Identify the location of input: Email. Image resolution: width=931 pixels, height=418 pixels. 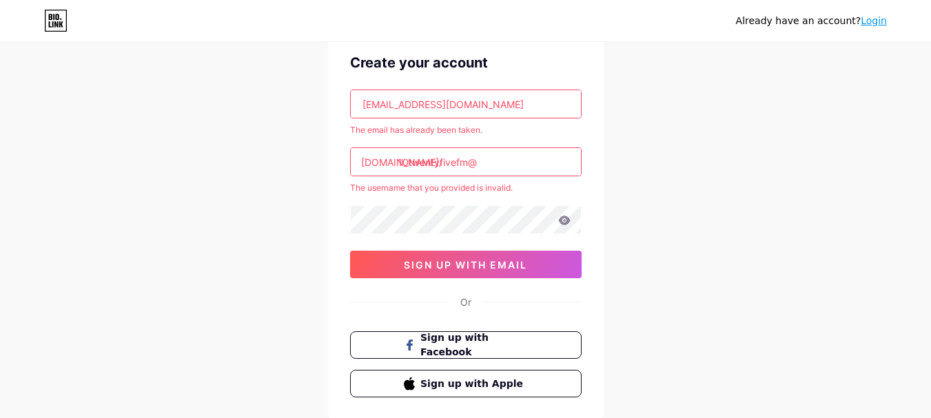
(466, 104).